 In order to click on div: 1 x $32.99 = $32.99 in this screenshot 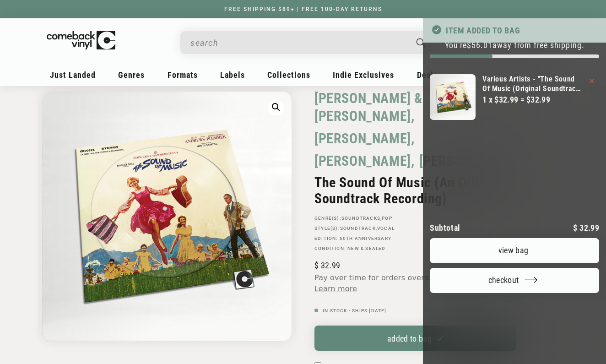, I will do `click(532, 99)`.